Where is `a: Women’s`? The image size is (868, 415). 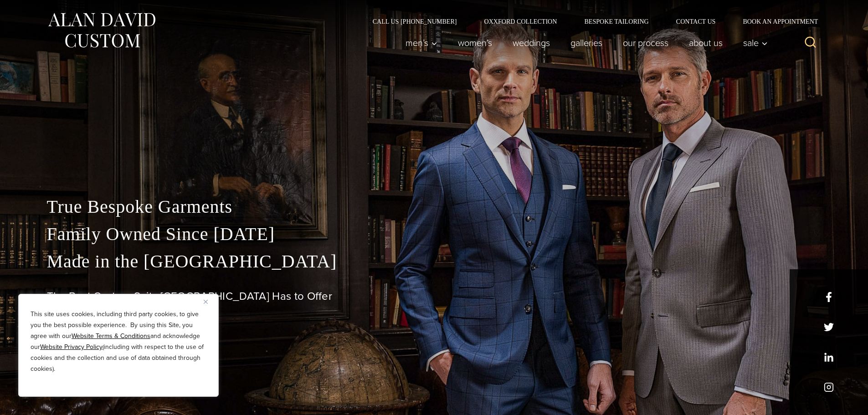 a: Women’s is located at coordinates (474, 43).